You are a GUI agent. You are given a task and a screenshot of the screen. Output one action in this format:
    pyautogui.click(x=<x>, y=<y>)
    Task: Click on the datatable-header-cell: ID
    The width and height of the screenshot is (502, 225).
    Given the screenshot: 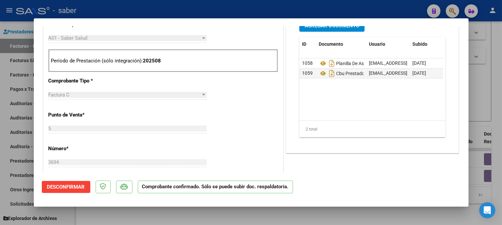 What is the action you would take?
    pyautogui.click(x=308, y=44)
    